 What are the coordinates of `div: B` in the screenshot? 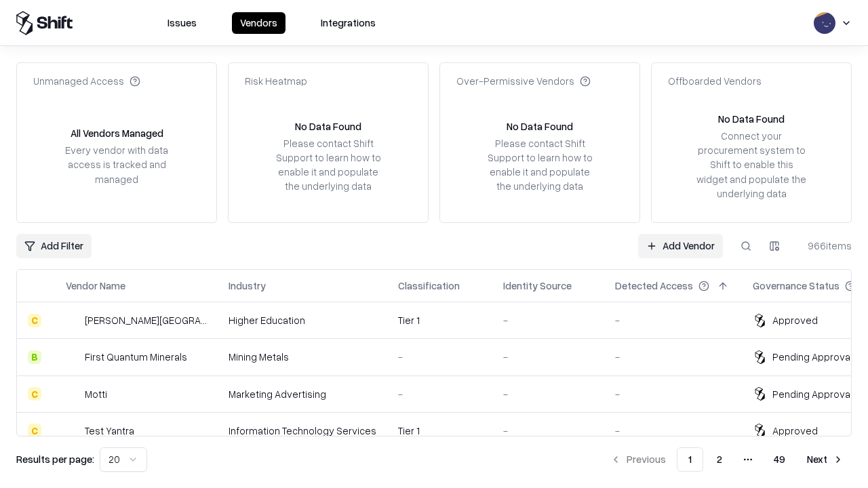 It's located at (35, 358).